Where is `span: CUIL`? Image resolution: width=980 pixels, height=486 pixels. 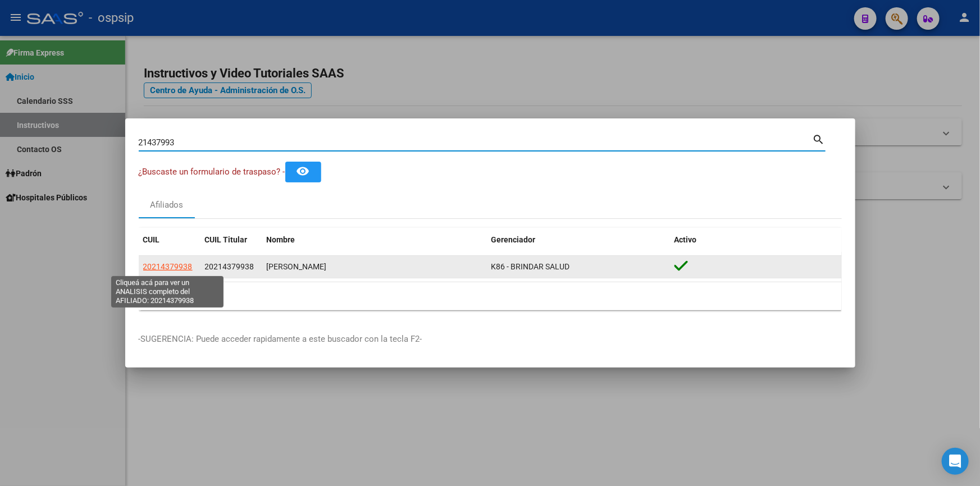
span: CUIL is located at coordinates (151, 240).